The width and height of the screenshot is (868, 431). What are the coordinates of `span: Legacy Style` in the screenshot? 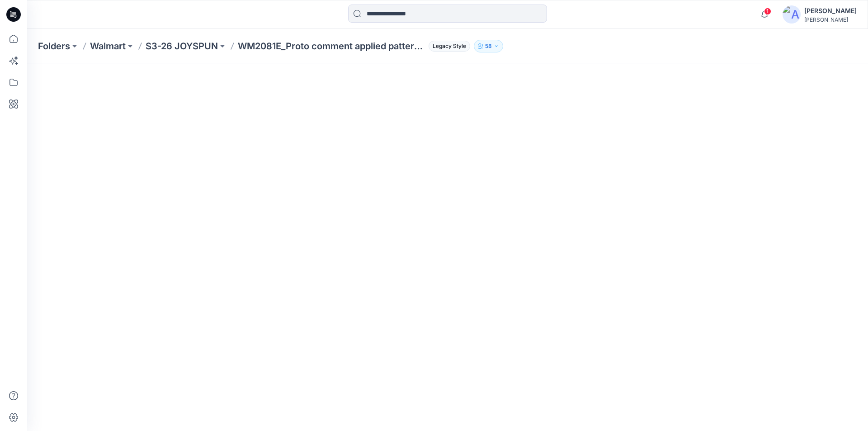 It's located at (449, 46).